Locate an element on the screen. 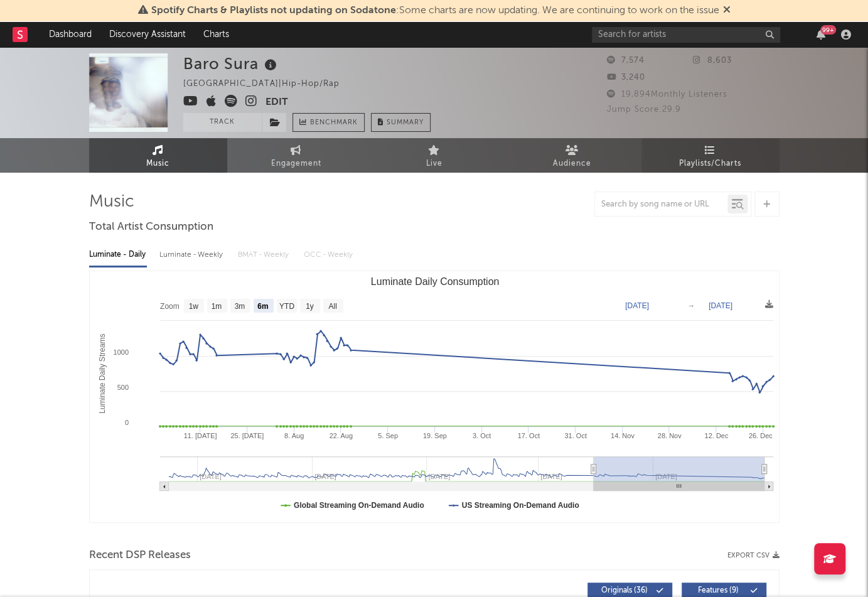  button: 99+ is located at coordinates (821, 34).